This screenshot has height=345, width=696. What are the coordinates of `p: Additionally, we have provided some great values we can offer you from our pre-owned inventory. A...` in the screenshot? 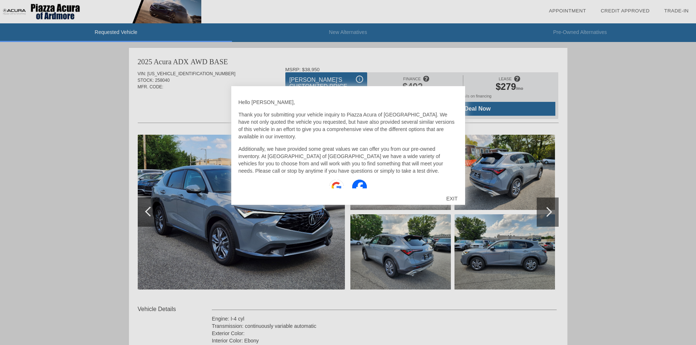 It's located at (348, 160).